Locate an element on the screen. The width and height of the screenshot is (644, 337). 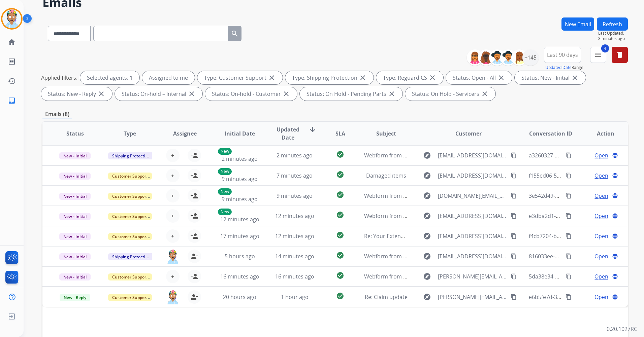
mat-icon: menu is located at coordinates (598, 55).